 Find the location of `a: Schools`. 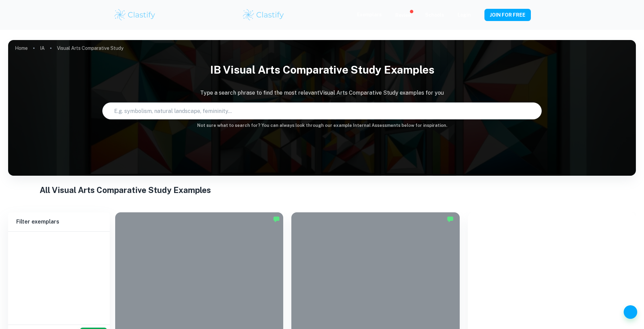

a: Schools is located at coordinates (435, 15).